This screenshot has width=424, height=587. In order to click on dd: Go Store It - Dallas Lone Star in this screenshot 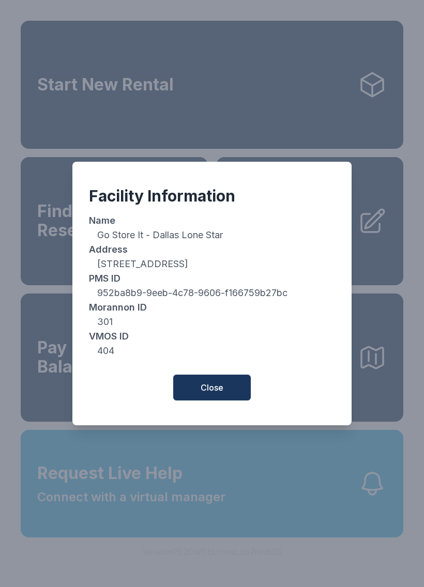, I will do `click(212, 235)`.